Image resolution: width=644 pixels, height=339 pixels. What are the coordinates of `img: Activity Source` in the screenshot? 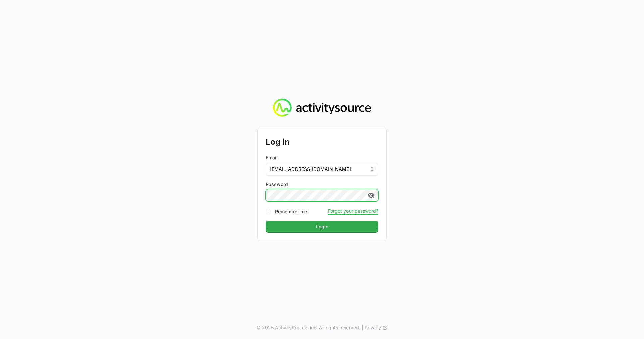 It's located at (321, 108).